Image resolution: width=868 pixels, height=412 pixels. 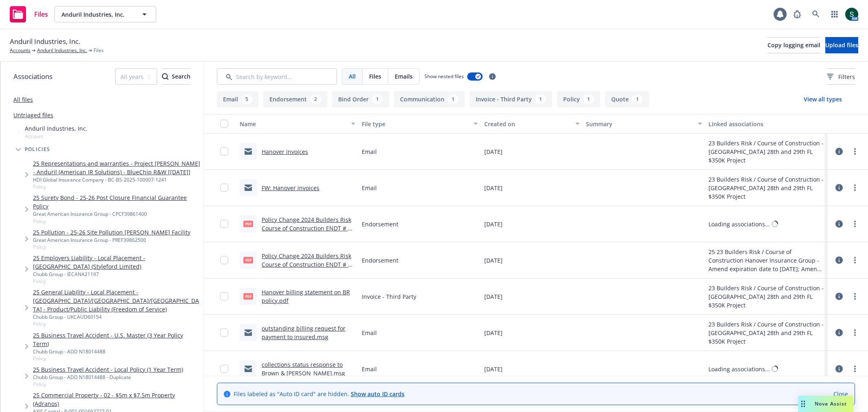 I want to click on a: Files, so click(x=29, y=14).